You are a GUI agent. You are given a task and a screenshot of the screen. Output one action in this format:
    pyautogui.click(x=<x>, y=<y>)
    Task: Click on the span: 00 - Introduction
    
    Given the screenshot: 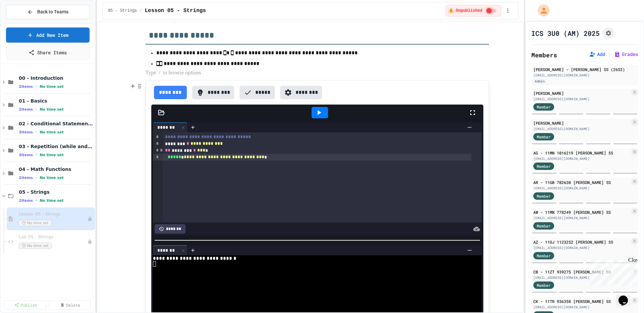 What is the action you would take?
    pyautogui.click(x=56, y=78)
    